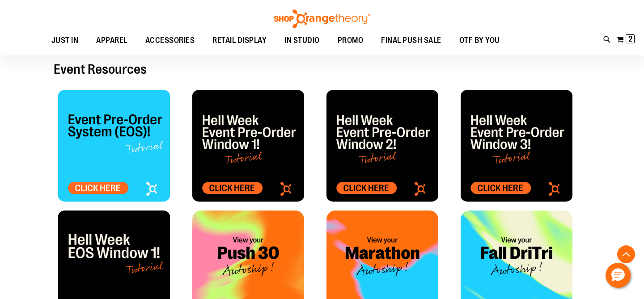 The height and width of the screenshot is (299, 644). I want to click on span: RETAIL DISPLAY, so click(239, 40).